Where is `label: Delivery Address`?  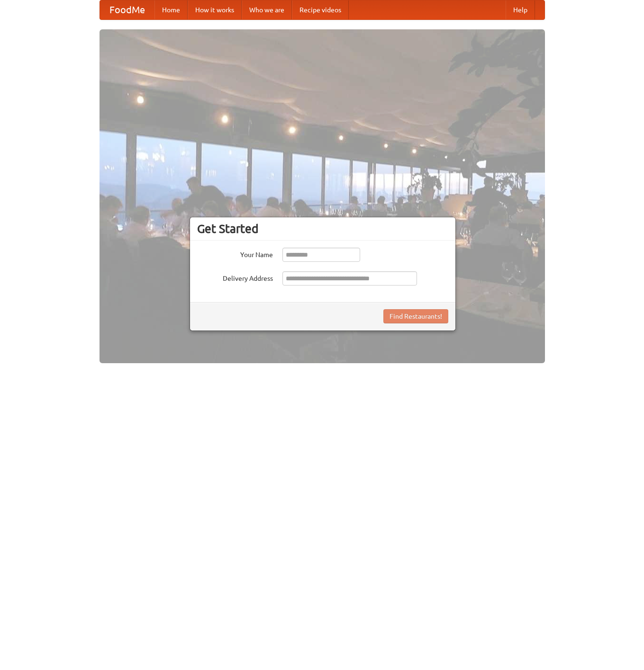
label: Delivery Address is located at coordinates (235, 277).